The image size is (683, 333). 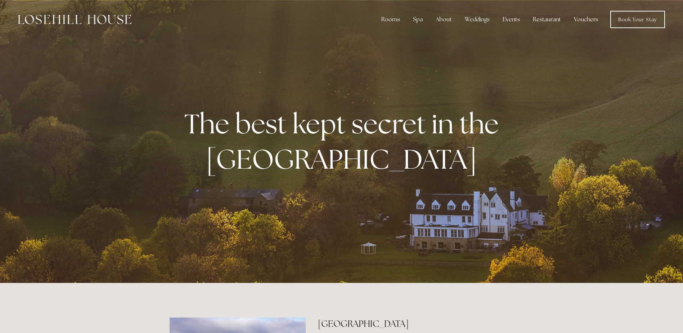 I want to click on div: Events, so click(x=511, y=19).